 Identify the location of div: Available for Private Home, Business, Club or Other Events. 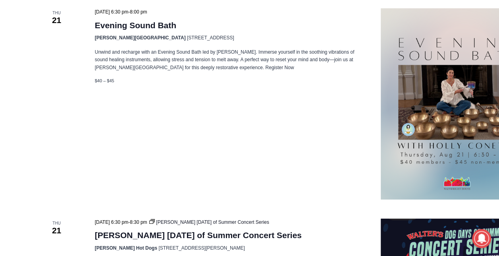
(124, 18).